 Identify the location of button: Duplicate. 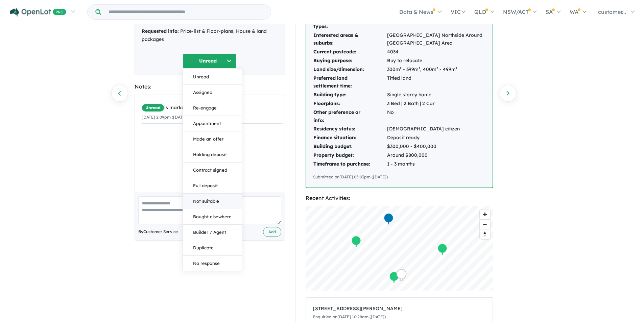
(212, 248).